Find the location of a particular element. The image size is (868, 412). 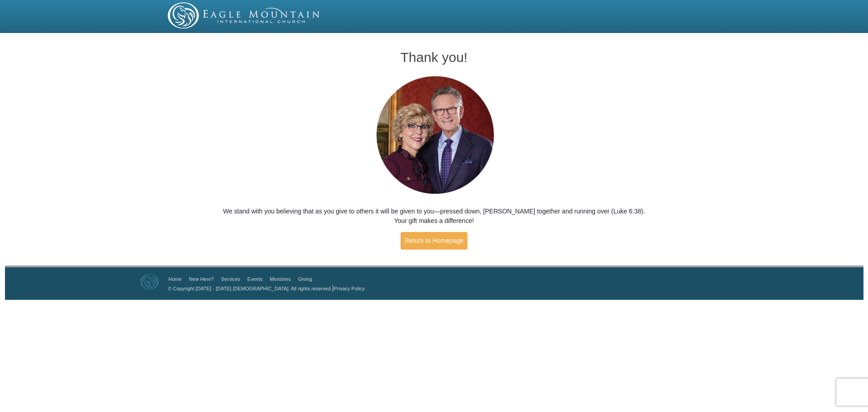

a: Privacy Policy is located at coordinates (349, 288).